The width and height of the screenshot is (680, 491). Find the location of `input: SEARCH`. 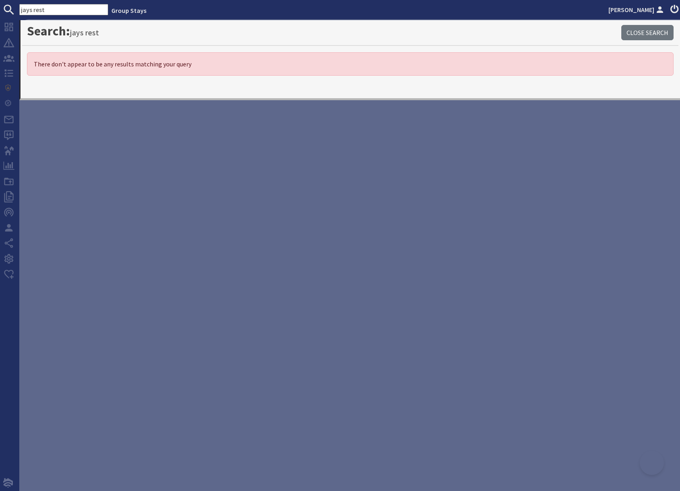

input: SEARCH is located at coordinates (64, 10).